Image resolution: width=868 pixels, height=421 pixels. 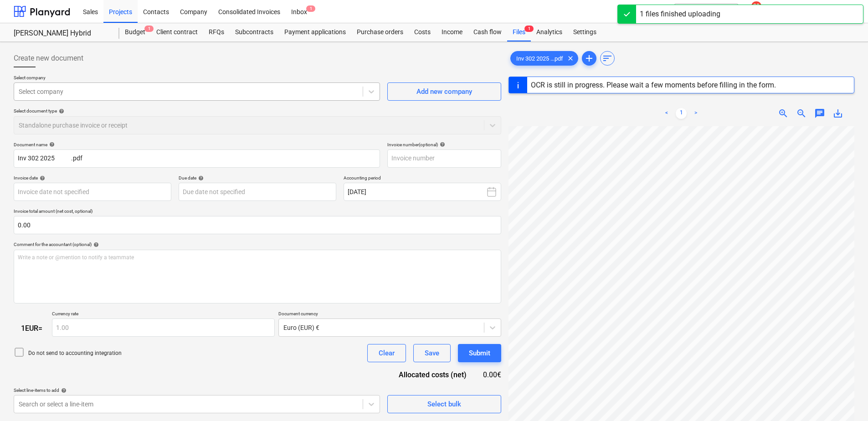 I want to click on p: Do not send to accounting integration, so click(x=75, y=354).